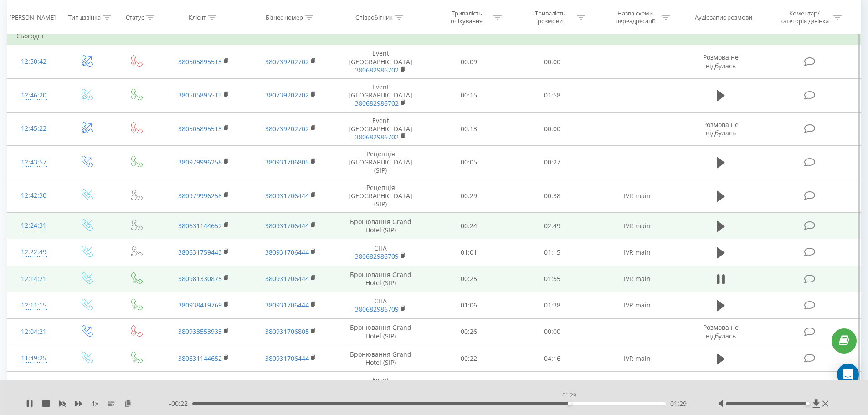 This screenshot has width=868, height=415. Describe the element at coordinates (552, 279) in the screenshot. I see `td: 01:55` at that location.